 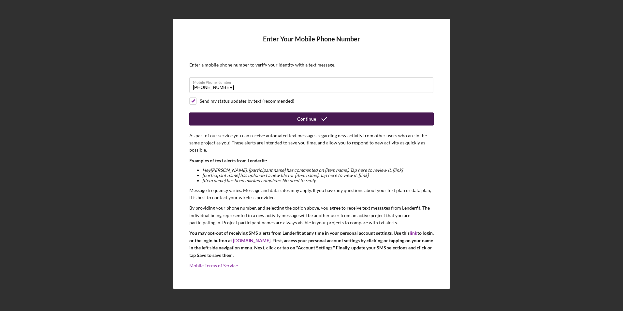 I want to click on p: Examples of text alerts from Lenderfit:, so click(x=312, y=161).